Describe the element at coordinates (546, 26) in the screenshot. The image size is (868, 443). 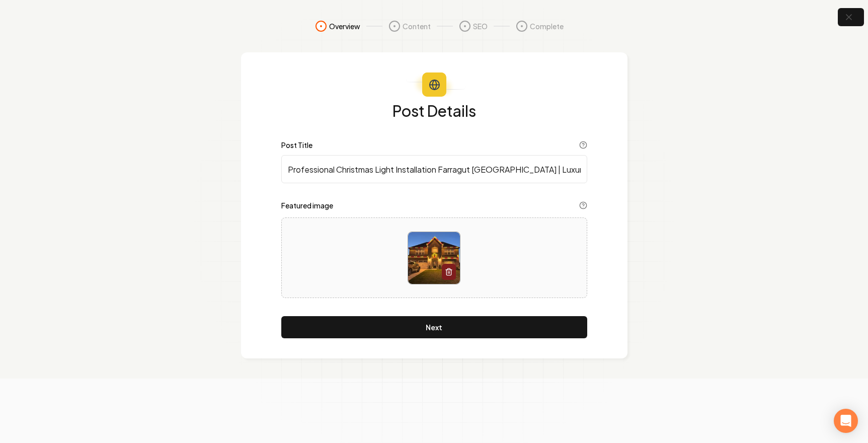
I see `span: Complete` at that location.